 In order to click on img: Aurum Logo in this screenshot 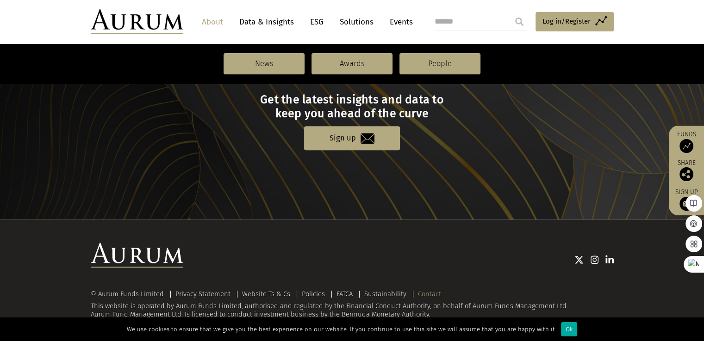, I will do `click(137, 255)`.